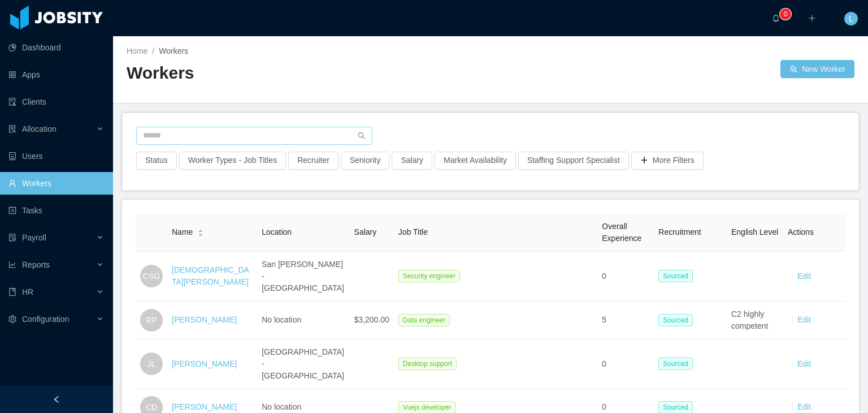  What do you see at coordinates (35, 264) in the screenshot?
I see `span: Reports` at bounding box center [35, 264].